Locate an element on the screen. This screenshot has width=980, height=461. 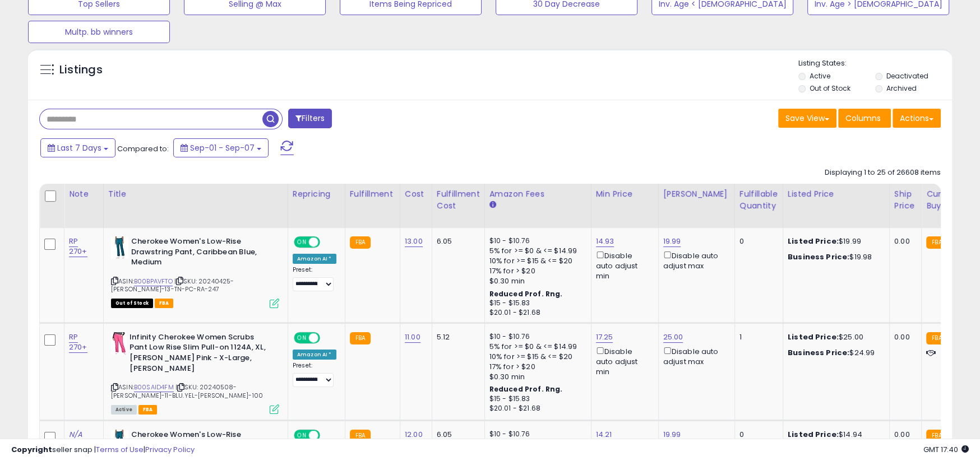
div: Displaying 1 to 25 of 26608 items is located at coordinates (882, 172).